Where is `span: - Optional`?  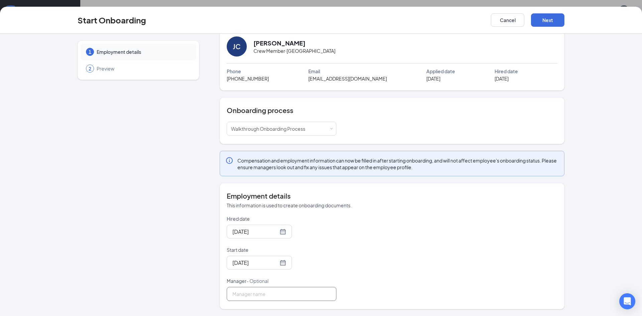 span: - Optional is located at coordinates (257, 281).